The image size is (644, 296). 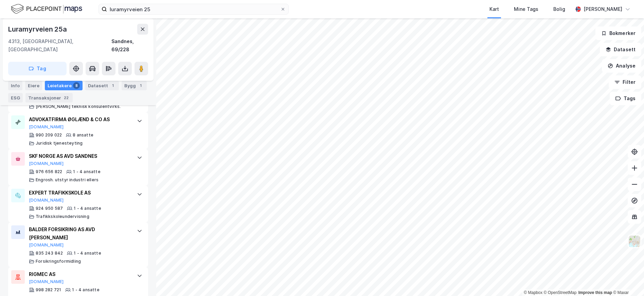 I want to click on div: Datasett, so click(x=102, y=86).